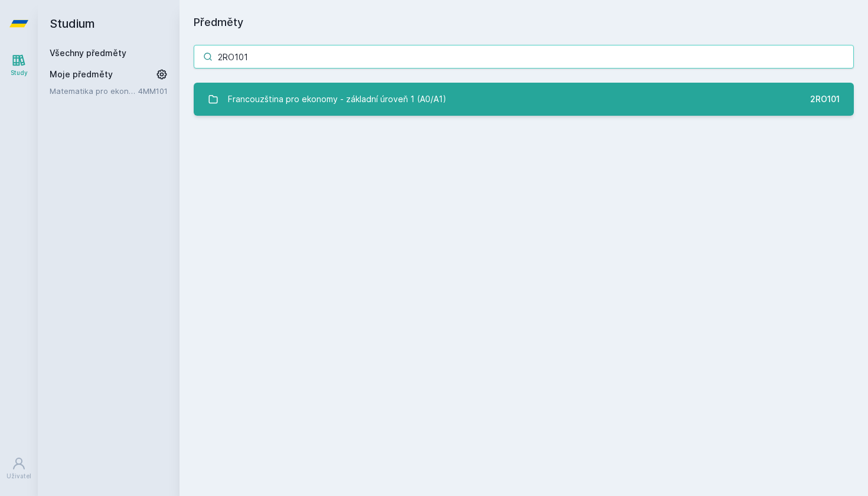 This screenshot has height=496, width=868. I want to click on div: 2RO101, so click(825, 99).